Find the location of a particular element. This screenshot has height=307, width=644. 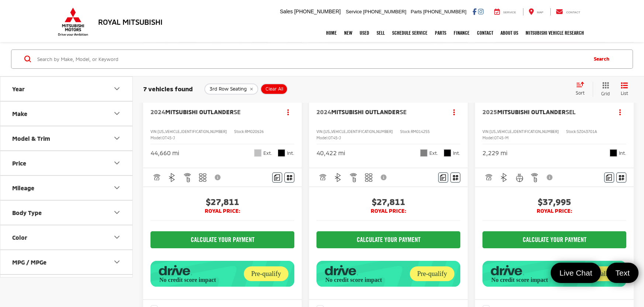

i: Window Sticker is located at coordinates (289, 178).